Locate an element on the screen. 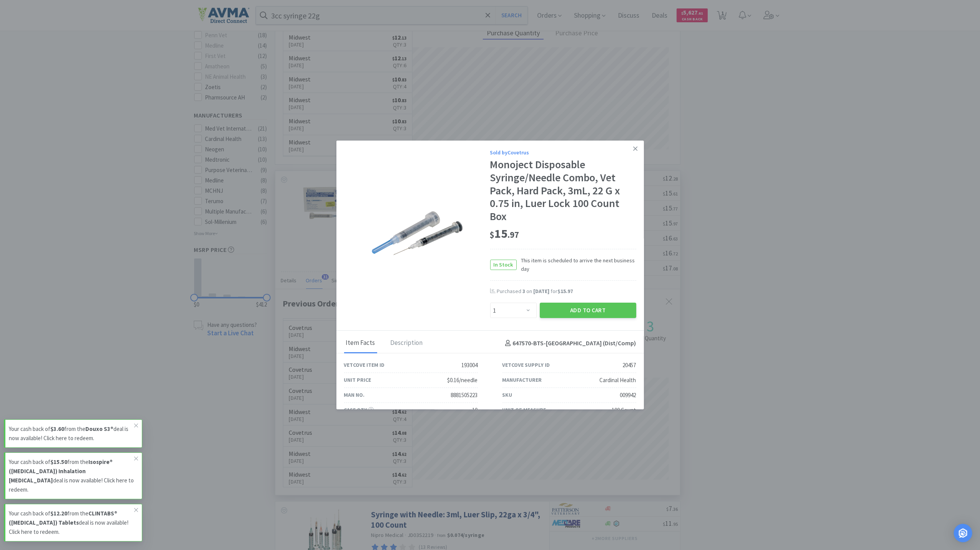 The height and width of the screenshot is (550, 980). span: In Stock is located at coordinates (503, 265).